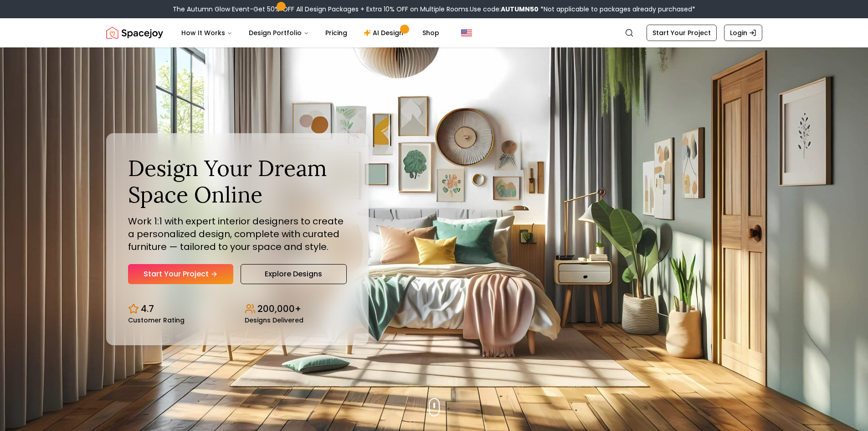 The width and height of the screenshot is (868, 431). What do you see at coordinates (156, 320) in the screenshot?
I see `small: Customer Rating` at bounding box center [156, 320].